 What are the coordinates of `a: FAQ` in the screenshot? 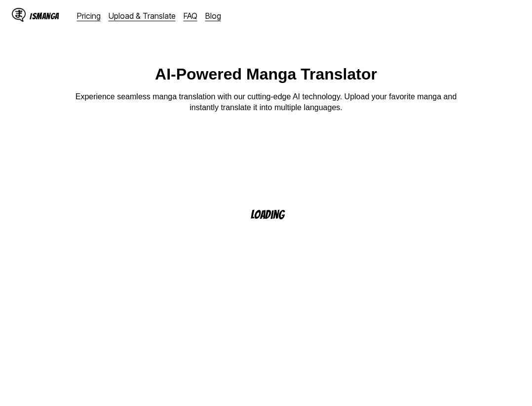 It's located at (191, 16).